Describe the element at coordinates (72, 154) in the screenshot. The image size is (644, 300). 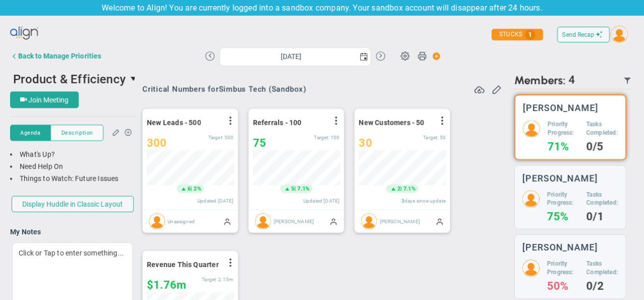
I see `div: What's Up?` at that location.